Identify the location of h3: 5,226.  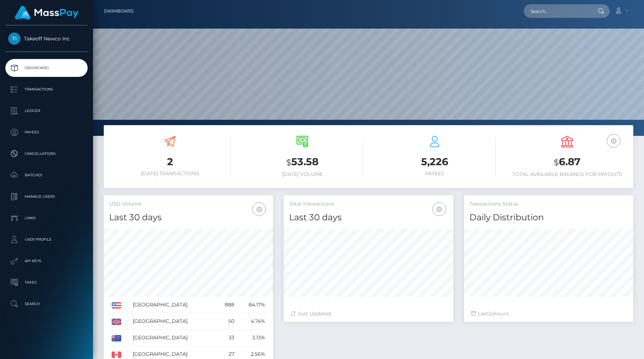
(435, 162).